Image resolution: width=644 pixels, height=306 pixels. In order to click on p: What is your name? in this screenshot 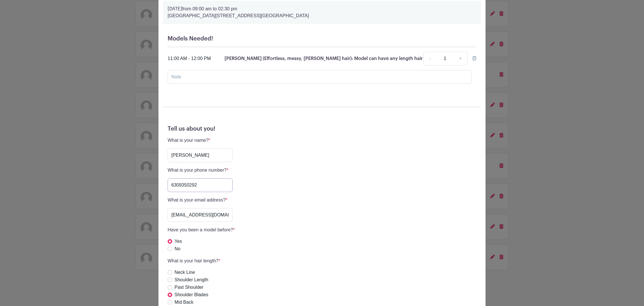, I will do `click(200, 141)`.